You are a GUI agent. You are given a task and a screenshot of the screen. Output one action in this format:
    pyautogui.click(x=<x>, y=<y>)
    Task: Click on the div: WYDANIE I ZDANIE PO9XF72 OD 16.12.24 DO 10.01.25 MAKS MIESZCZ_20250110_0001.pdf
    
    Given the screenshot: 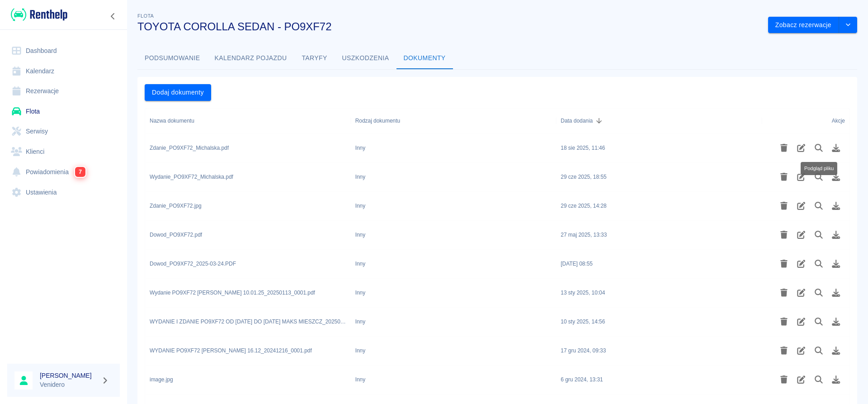 What is the action you would take?
    pyautogui.click(x=248, y=322)
    